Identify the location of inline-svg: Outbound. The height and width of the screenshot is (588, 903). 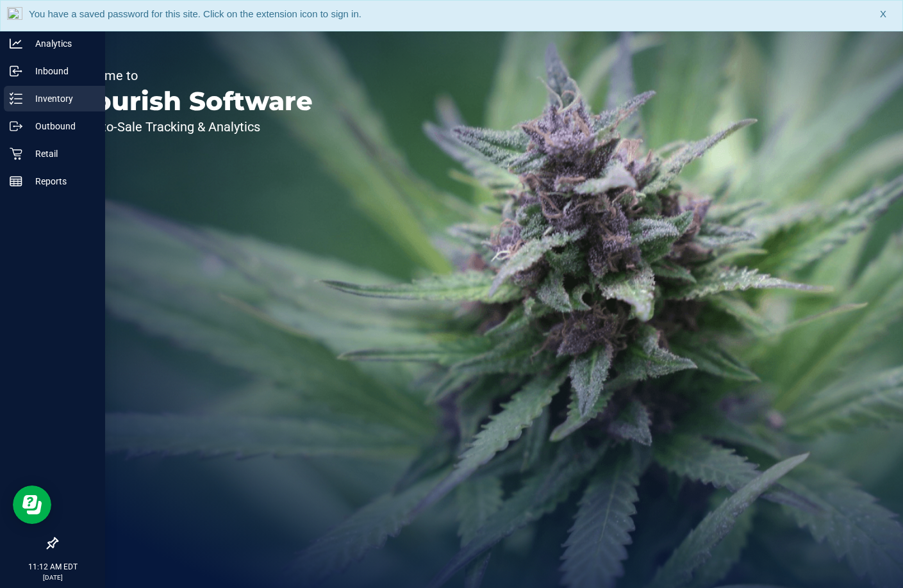
(16, 126).